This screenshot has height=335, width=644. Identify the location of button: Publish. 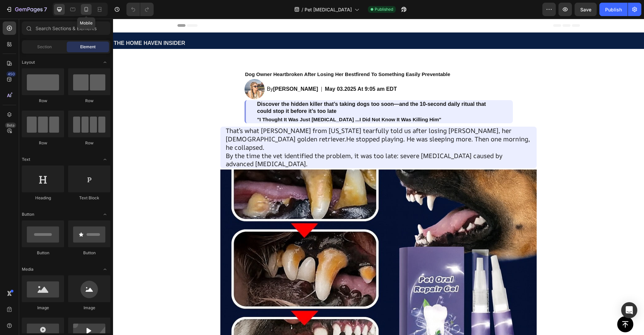
(613, 9).